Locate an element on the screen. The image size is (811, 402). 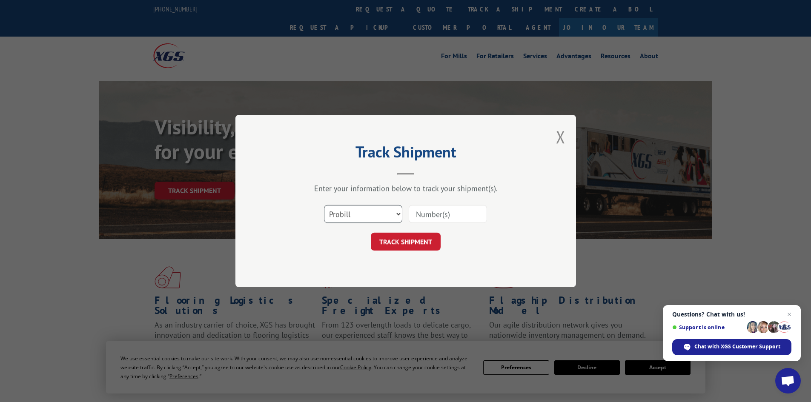
button: Close modal is located at coordinates (561, 137).